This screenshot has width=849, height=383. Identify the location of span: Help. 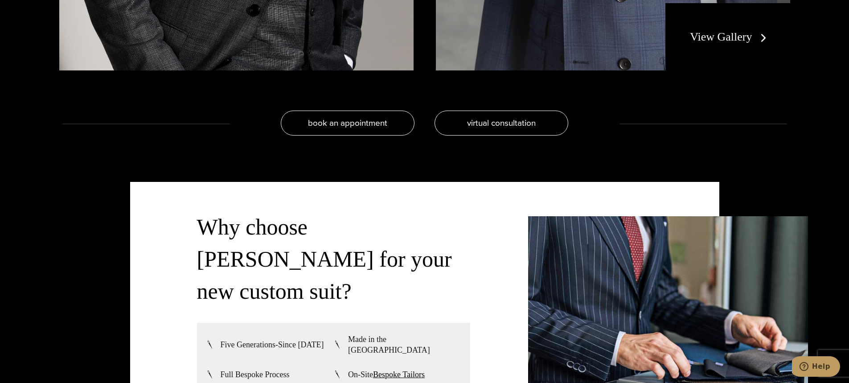
(29, 10).